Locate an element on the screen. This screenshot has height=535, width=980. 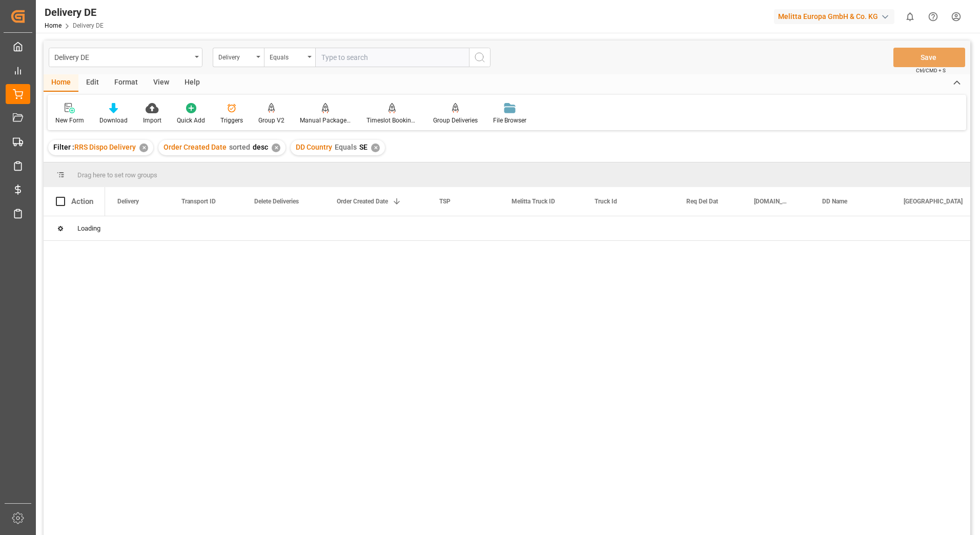
button: search button is located at coordinates (480, 58).